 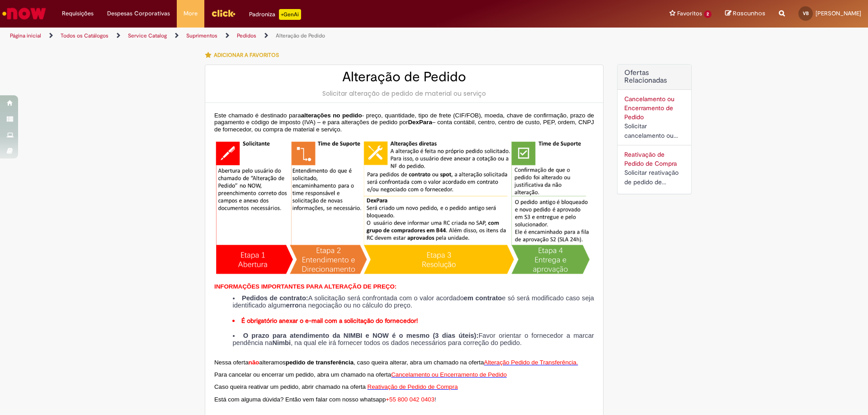 I want to click on a: Todos os Catálogos, so click(x=85, y=36).